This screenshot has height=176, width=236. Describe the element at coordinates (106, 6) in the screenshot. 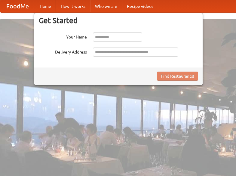

I see `a: Who we are` at that location.